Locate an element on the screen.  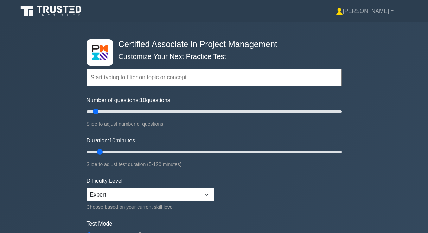
div: Slide to adjust number of questions is located at coordinates (214, 124).